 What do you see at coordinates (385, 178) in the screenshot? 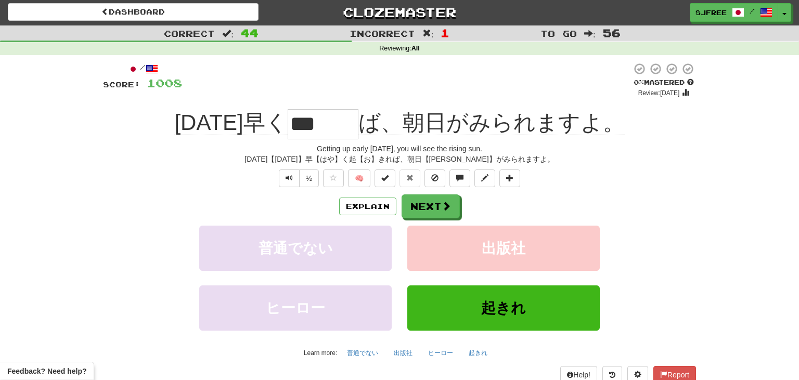
I see `button: Set this sentence to 100% Mastered (alt+m)` at bounding box center [385, 178].